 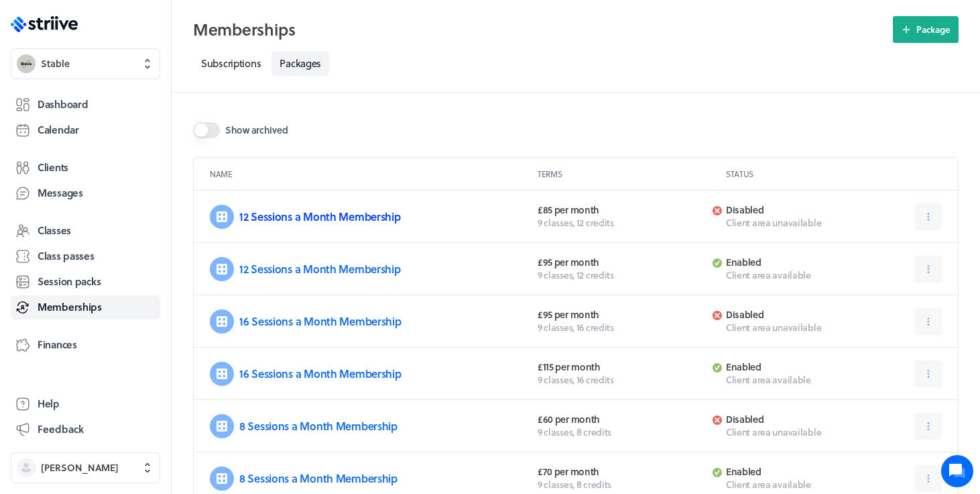 I want to click on button: Show archived, so click(x=207, y=130).